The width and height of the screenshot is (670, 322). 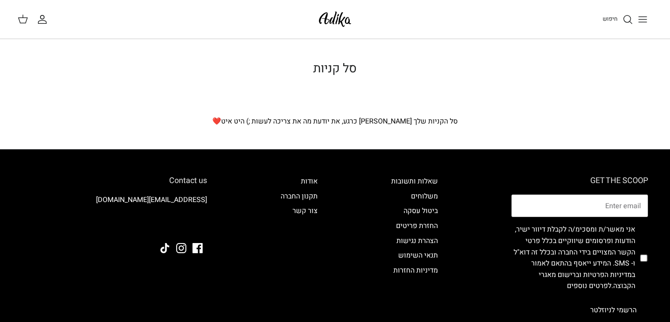 What do you see at coordinates (197, 248) in the screenshot?
I see `a: Facebook` at bounding box center [197, 248].